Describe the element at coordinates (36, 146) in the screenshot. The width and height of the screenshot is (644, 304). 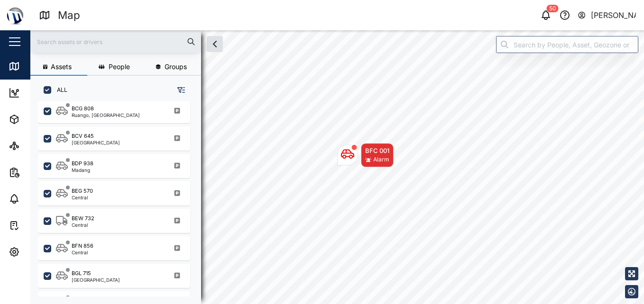
I see `div: Sites` at that location.